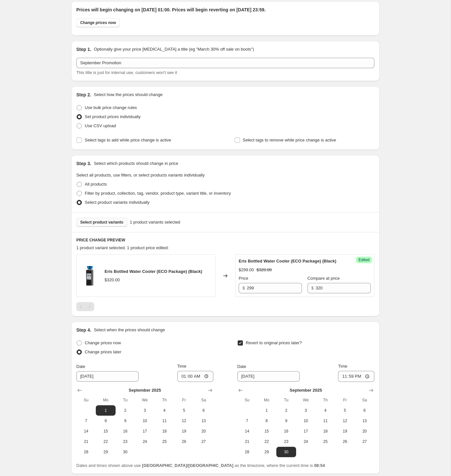 The image size is (451, 476). Describe the element at coordinates (125, 431) in the screenshot. I see `button: Tuesday September 16 2025` at that location.